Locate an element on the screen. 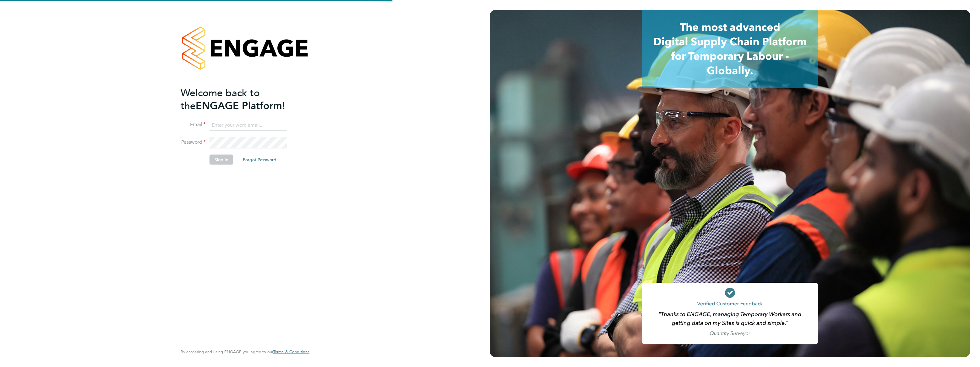 The width and height of the screenshot is (980, 367). button: Sign In is located at coordinates (222, 160).